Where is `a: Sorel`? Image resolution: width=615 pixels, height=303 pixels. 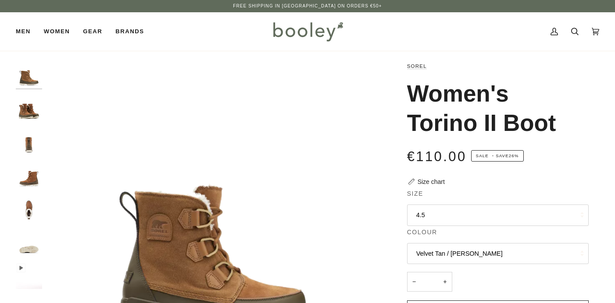 a: Sorel is located at coordinates (417, 66).